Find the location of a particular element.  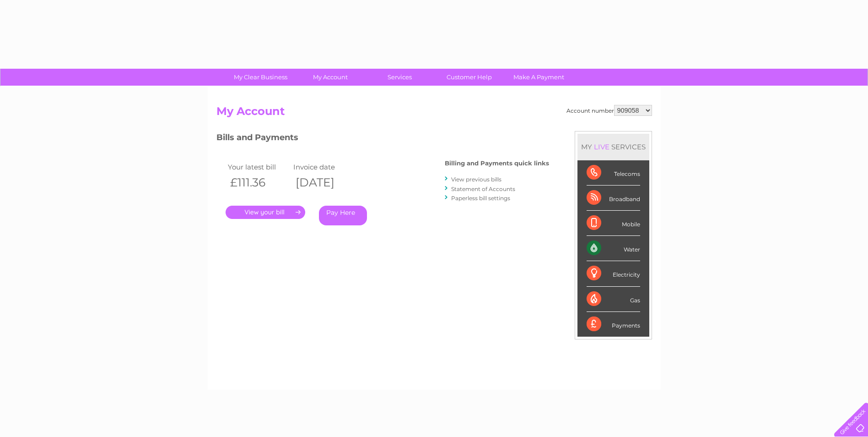

div: Mobile is located at coordinates (613, 223).